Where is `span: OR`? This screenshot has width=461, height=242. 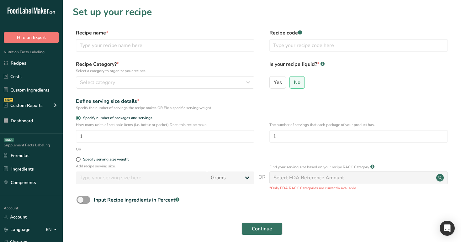
span: OR is located at coordinates (262, 182).